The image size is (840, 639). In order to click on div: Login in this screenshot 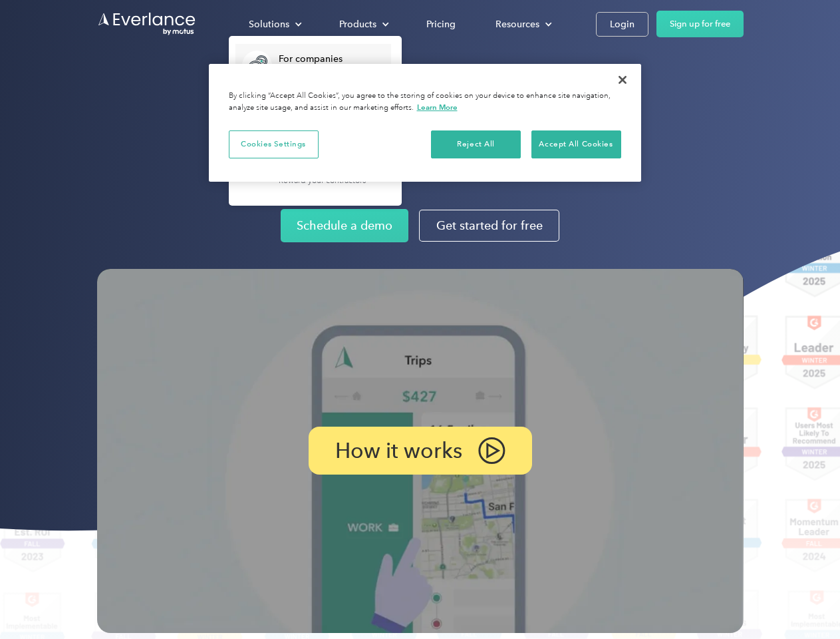, I will do `click(622, 24)`.